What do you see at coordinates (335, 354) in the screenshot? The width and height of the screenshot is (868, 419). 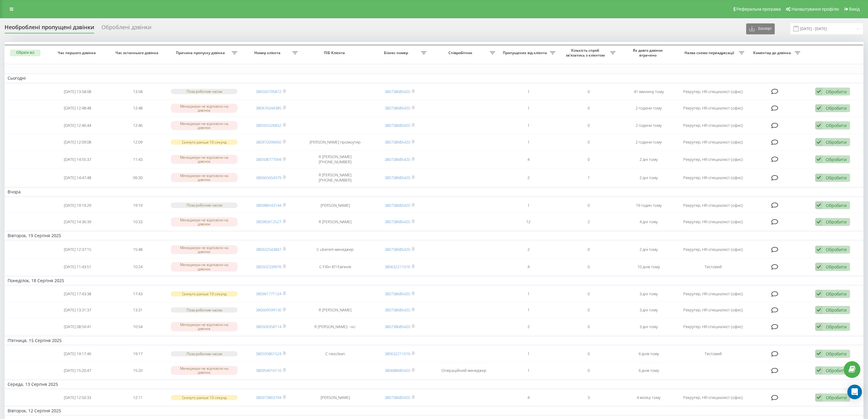 I see `td: C neoclean` at bounding box center [335, 354].